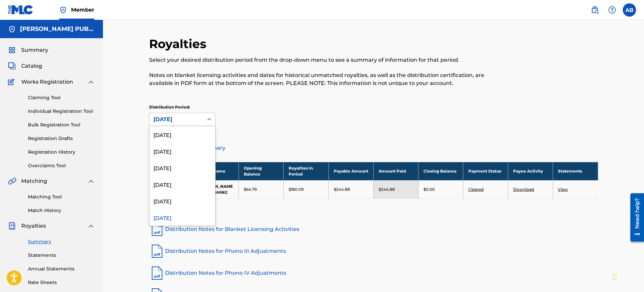 The image size is (644, 292). Describe the element at coordinates (12, 29) in the screenshot. I see `img: Accounts` at that location.